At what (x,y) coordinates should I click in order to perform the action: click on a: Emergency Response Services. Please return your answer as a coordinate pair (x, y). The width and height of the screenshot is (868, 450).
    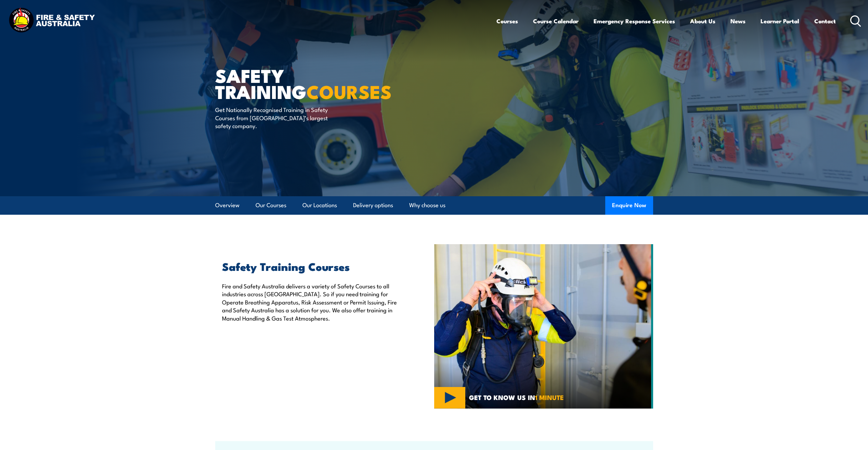
    Looking at the image, I should click on (635, 21).